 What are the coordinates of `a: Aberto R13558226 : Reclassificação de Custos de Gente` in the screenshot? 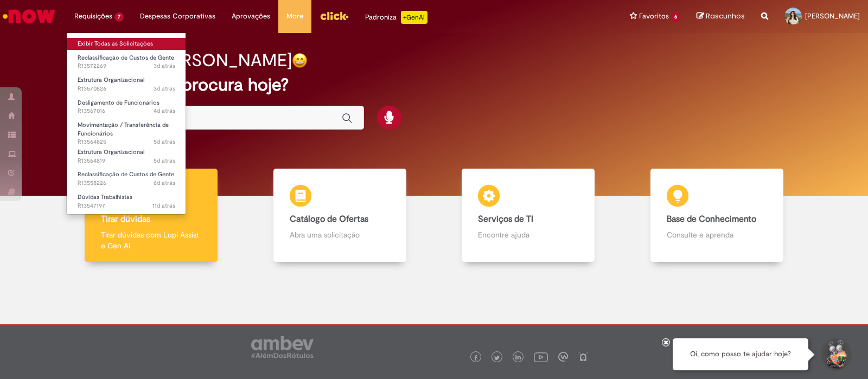 It's located at (126, 178).